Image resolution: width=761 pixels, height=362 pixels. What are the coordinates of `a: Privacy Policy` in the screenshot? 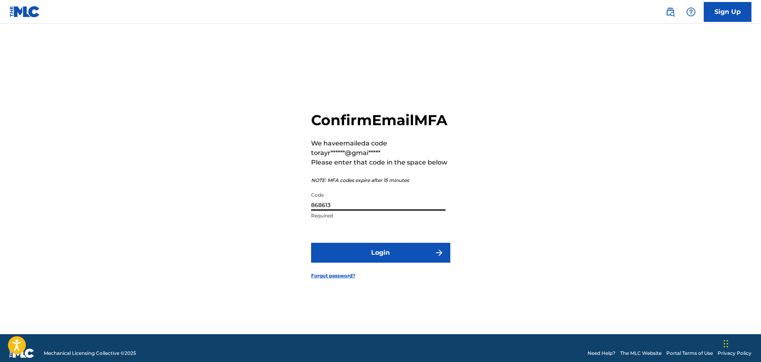 It's located at (734, 354).